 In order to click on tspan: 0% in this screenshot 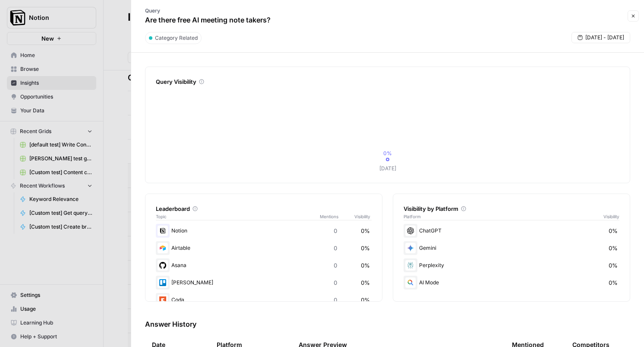, I will do `click(388, 153)`.